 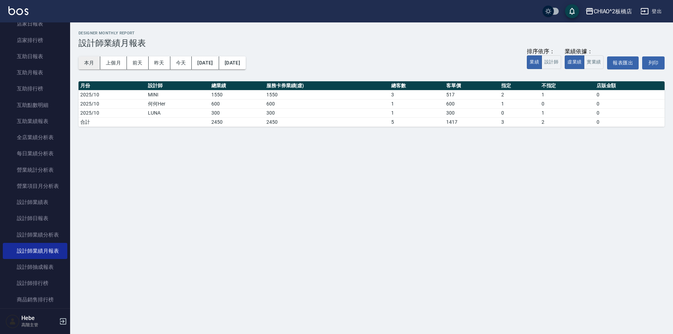 What do you see at coordinates (534, 62) in the screenshot?
I see `button: 業績` at bounding box center [534, 62].